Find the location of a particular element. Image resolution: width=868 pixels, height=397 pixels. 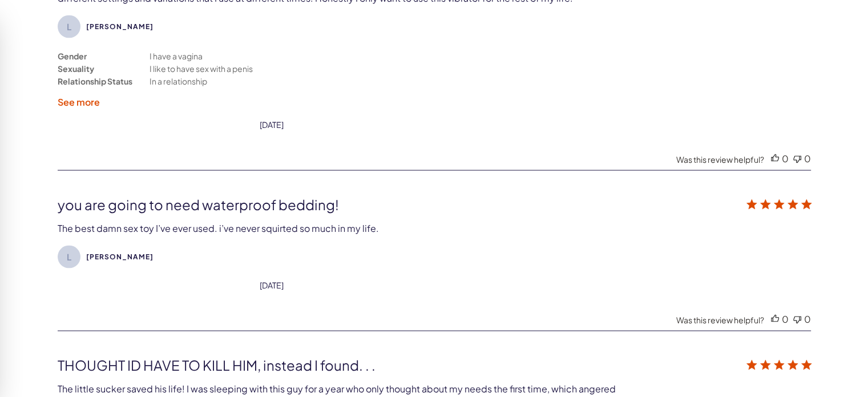

div: THOUGHT ID HAVE TO KILL HIM, instead I found. . . is located at coordinates (359, 365).